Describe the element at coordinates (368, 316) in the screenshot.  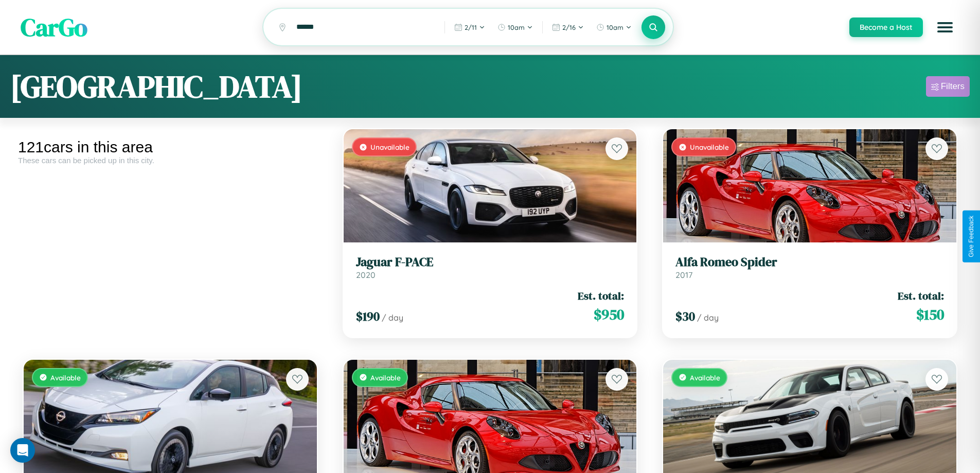
I see `span: $ 190` at that location.